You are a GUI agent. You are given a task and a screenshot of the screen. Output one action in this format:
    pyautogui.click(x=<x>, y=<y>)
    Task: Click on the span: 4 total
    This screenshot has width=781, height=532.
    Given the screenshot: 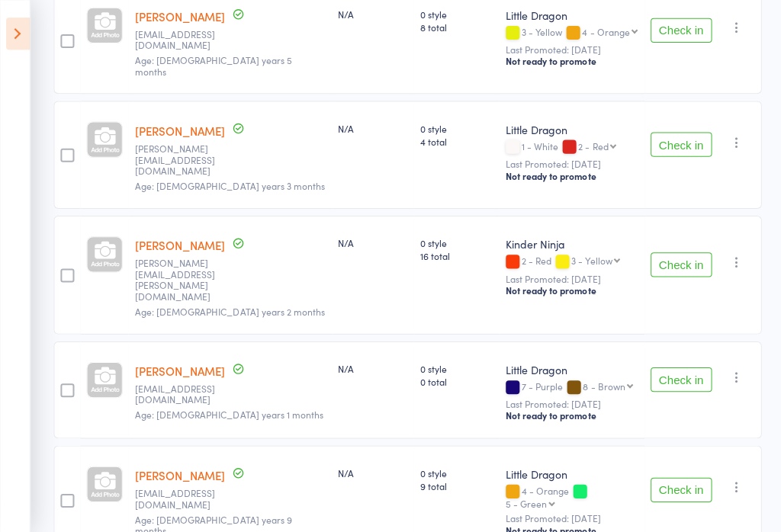 What is the action you would take?
    pyautogui.click(x=455, y=140)
    